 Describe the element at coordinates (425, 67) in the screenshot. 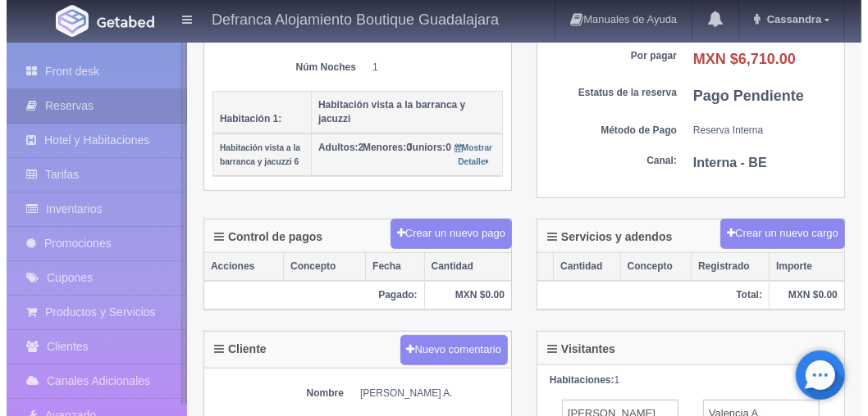

I see `dd: 1` at that location.